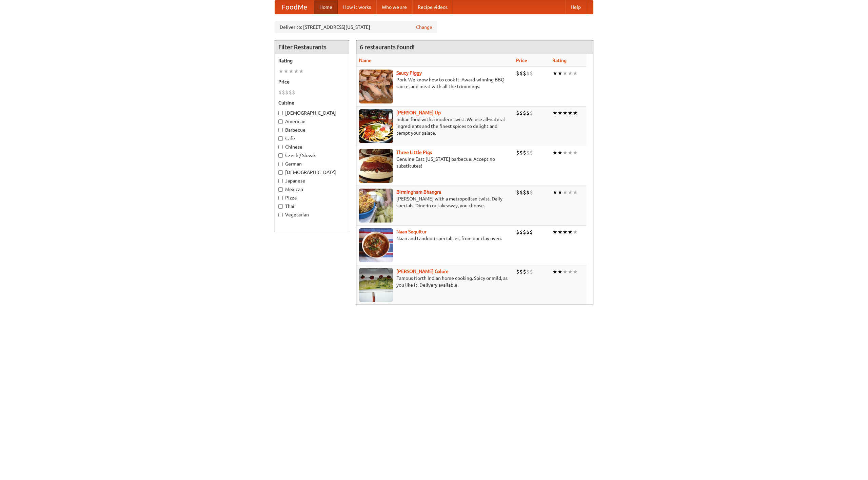  I want to click on img: bhangra.jpg, so click(376, 205).